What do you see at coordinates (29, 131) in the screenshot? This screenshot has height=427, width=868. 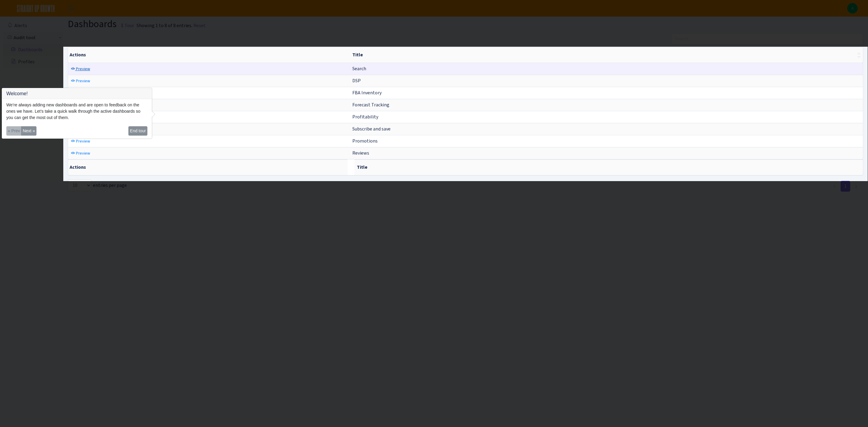 I see `button: Next »` at bounding box center [29, 131].